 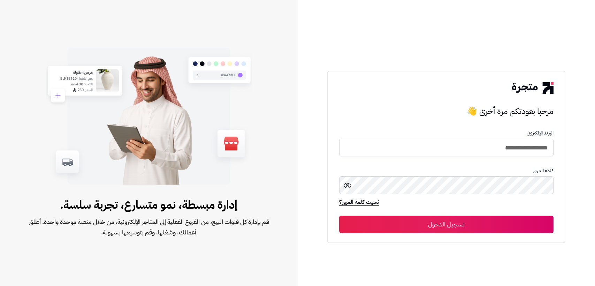 I want to click on a: نسيت كلمة المرور؟, so click(x=359, y=203).